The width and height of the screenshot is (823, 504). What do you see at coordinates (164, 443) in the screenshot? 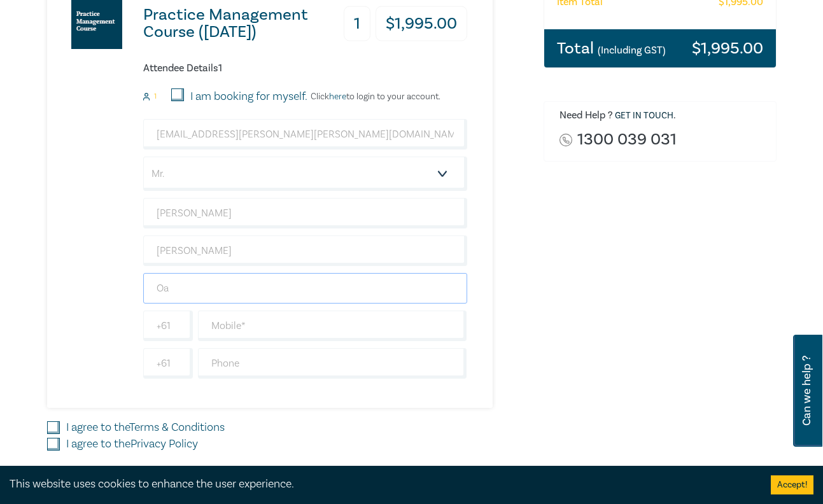
I see `a: Privacy Policy` at bounding box center [164, 443].